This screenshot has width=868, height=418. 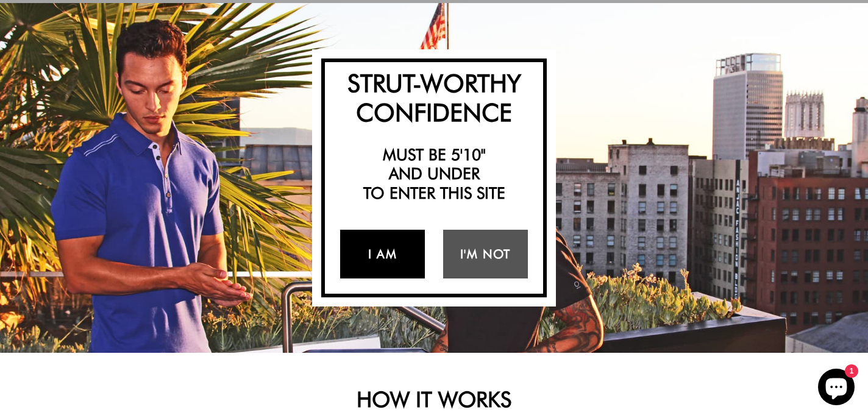 What do you see at coordinates (486, 255) in the screenshot?
I see `a: I'm Not` at bounding box center [486, 255].